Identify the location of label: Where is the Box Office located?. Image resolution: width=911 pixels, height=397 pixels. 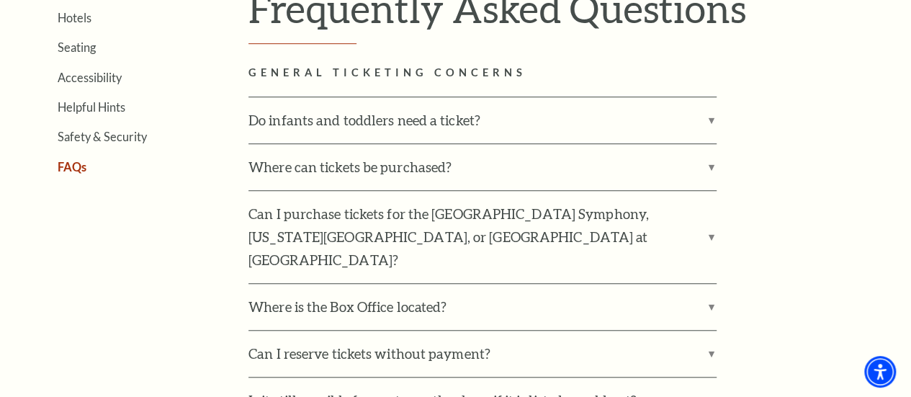
(482, 307).